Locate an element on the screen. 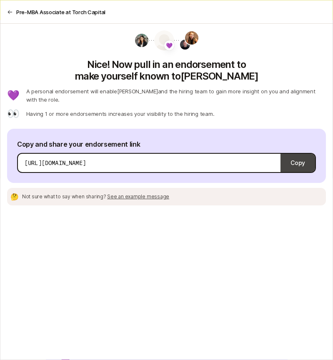  p: Pre-MBA Associate at Torch Capital is located at coordinates (61, 12).